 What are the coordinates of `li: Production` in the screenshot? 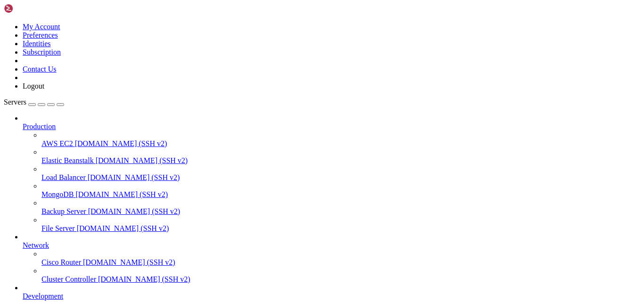 It's located at (331, 173).